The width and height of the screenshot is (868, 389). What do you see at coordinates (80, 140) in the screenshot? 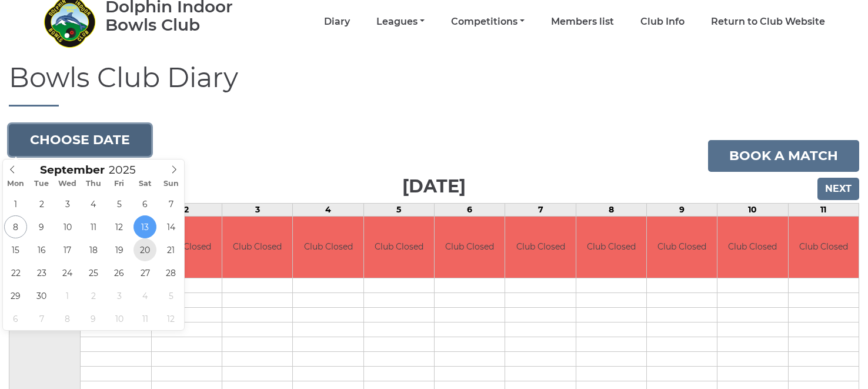
I see `button: Choose date` at bounding box center [80, 140].